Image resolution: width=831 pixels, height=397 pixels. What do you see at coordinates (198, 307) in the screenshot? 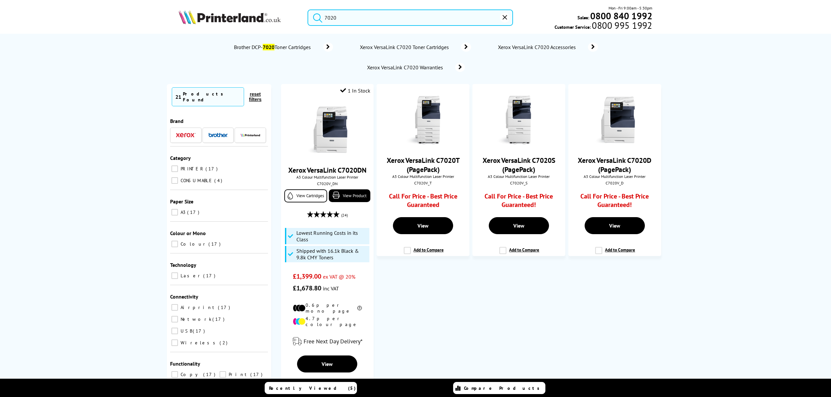
I see `span: Airprint` at bounding box center [198, 307].